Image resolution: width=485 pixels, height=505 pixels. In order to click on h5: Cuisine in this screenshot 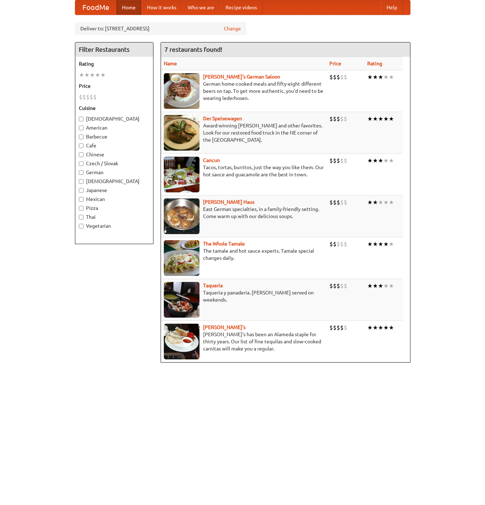, I will do `click(114, 108)`.